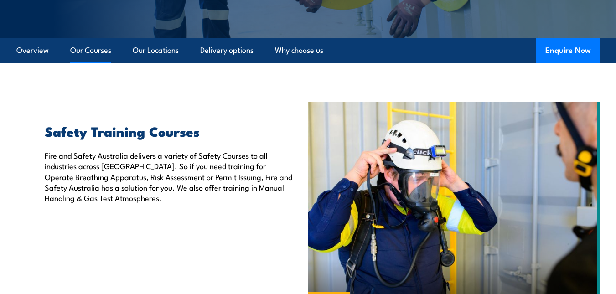 The height and width of the screenshot is (294, 616). What do you see at coordinates (170, 131) in the screenshot?
I see `h2: Safety Training Courses` at bounding box center [170, 131].